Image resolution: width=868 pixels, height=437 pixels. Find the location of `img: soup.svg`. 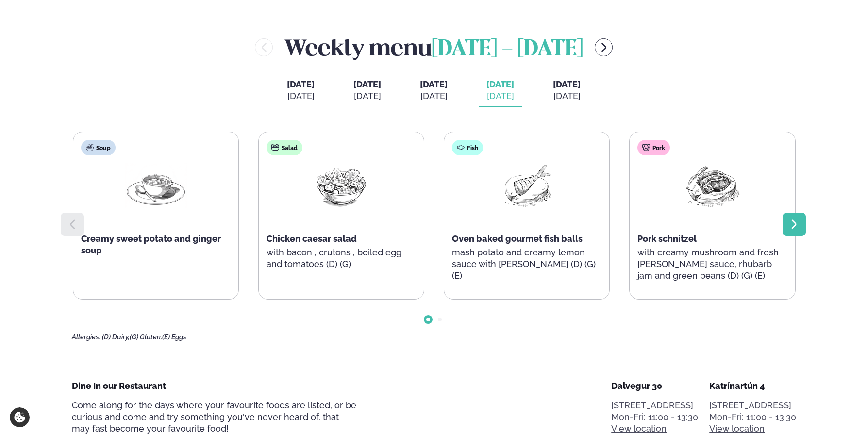

img: soup.svg is located at coordinates (90, 147).